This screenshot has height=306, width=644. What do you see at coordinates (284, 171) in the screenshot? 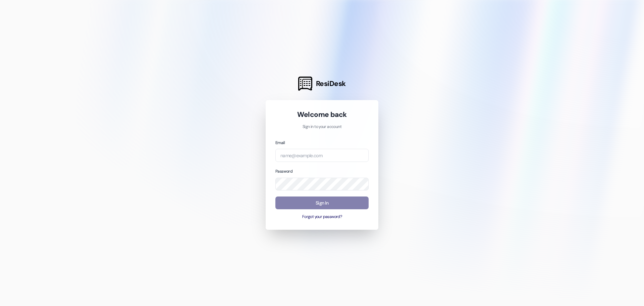
I see `label: Password` at bounding box center [284, 171].